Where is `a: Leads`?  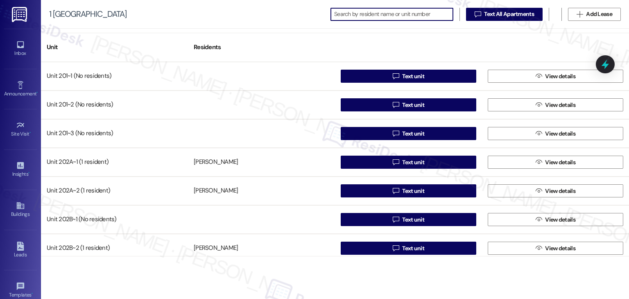 a: Leads is located at coordinates (20, 250).